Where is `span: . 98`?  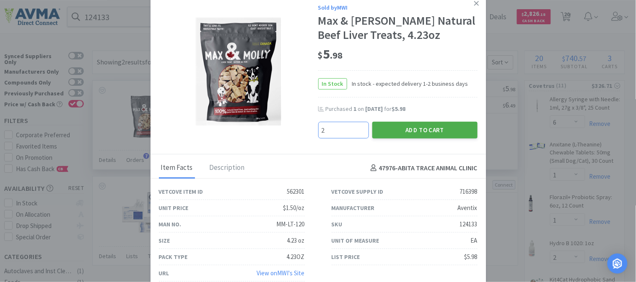 span: . 98 is located at coordinates (336, 55).